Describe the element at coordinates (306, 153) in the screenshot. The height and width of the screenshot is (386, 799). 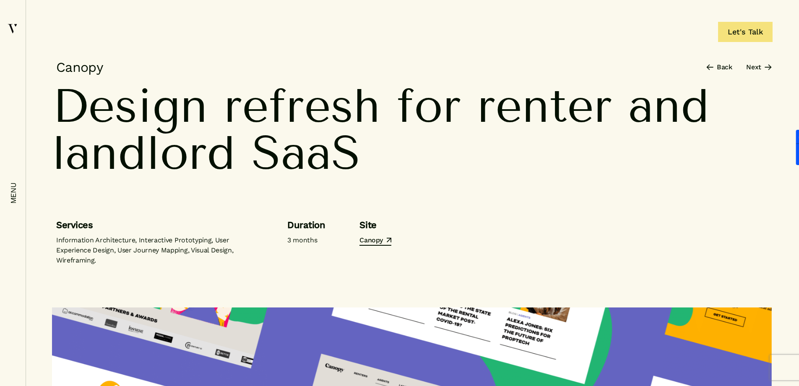
I see `span: SaaS` at that location.